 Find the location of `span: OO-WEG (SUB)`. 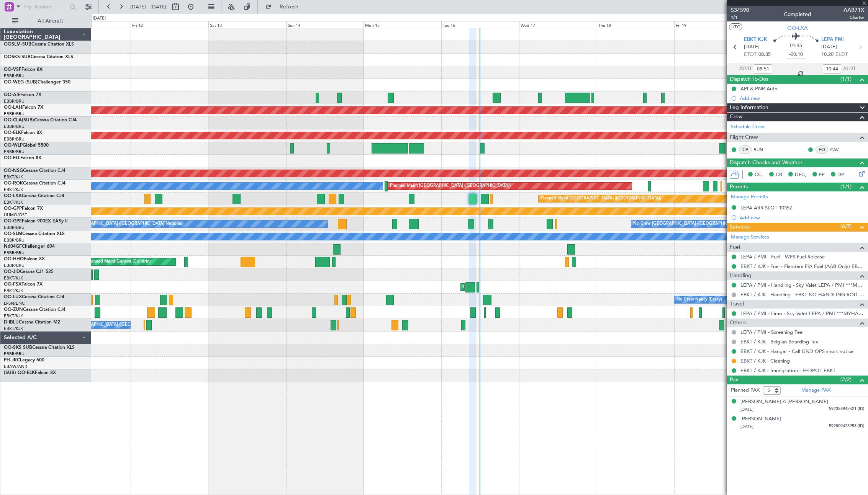

span: OO-WEG (SUB) is located at coordinates (20, 82).